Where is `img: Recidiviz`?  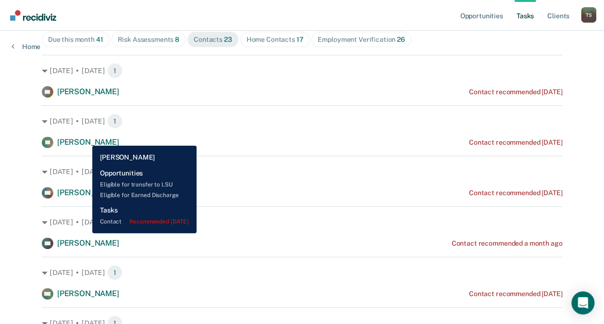
img: Recidiviz is located at coordinates (33, 15).